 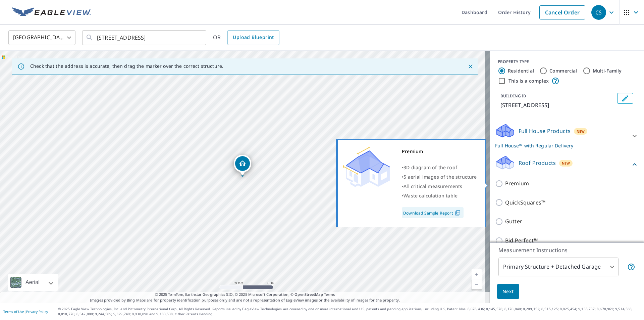 I want to click on p: Full House Products, so click(x=544, y=131).